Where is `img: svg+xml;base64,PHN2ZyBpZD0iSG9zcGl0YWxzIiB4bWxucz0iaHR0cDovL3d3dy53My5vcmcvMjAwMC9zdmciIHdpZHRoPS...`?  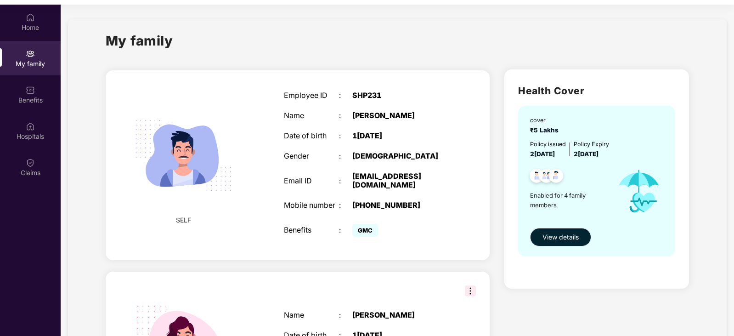
img: svg+xml;base64,PHN2ZyBpZD0iSG9zcGl0YWxzIiB4bWxucz0iaHR0cDovL3d3dy53My5vcmcvMjAwMC9zdmciIHdpZHRoPS... is located at coordinates (30, 126).